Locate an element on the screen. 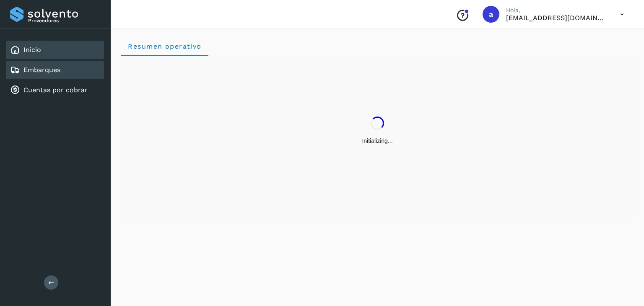 Image resolution: width=644 pixels, height=306 pixels. a: Inicio is located at coordinates (32, 50).